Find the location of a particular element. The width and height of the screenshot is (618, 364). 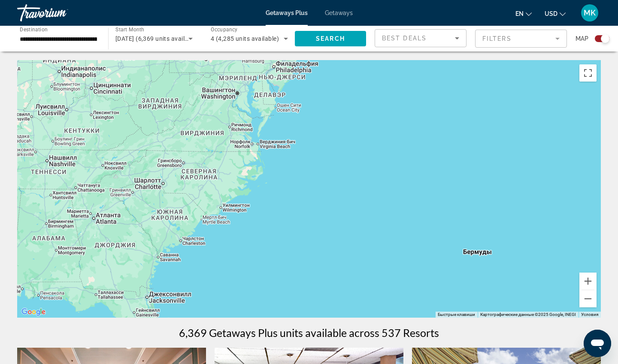

button: Filter is located at coordinates (521, 39).